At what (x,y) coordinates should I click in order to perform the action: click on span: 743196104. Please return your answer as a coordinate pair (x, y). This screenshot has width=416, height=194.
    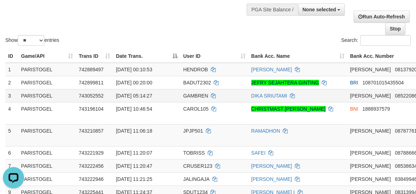
    Looking at the image, I should click on (91, 109).